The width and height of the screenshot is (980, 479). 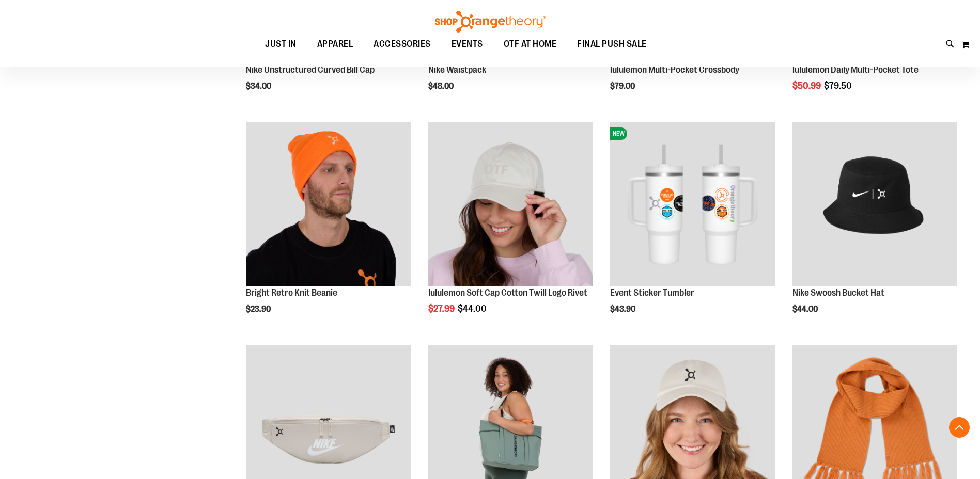 I want to click on a: Main view of 2024 October Nike Swoosh Bucket Hat, so click(x=874, y=205).